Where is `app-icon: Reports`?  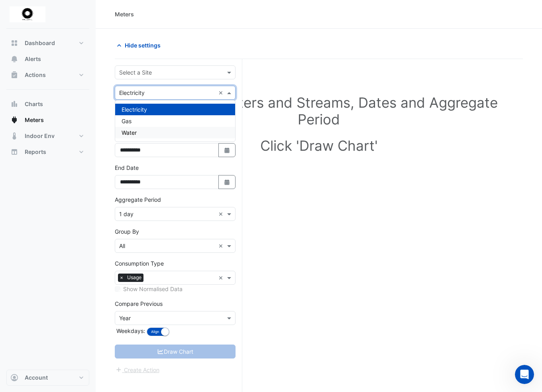
app-icon: Reports is located at coordinates (14, 152).